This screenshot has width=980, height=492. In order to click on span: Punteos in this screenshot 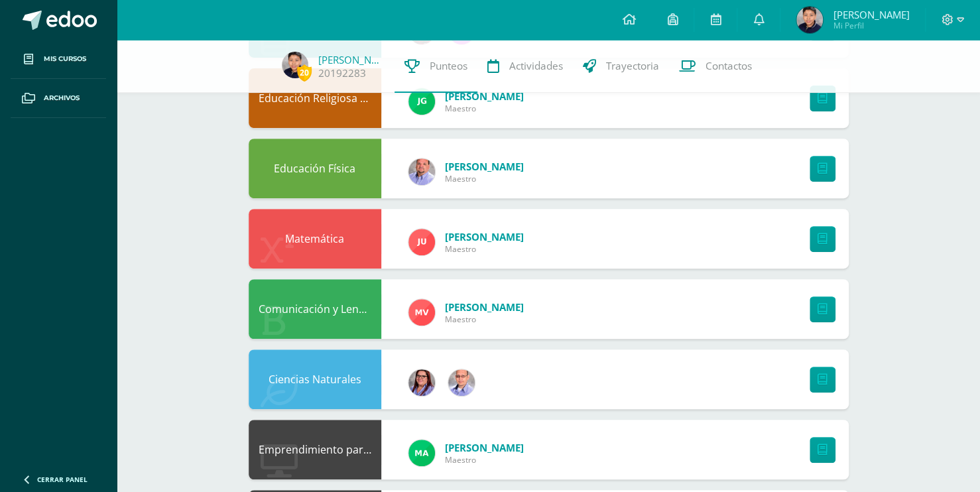, I will do `click(448, 66)`.